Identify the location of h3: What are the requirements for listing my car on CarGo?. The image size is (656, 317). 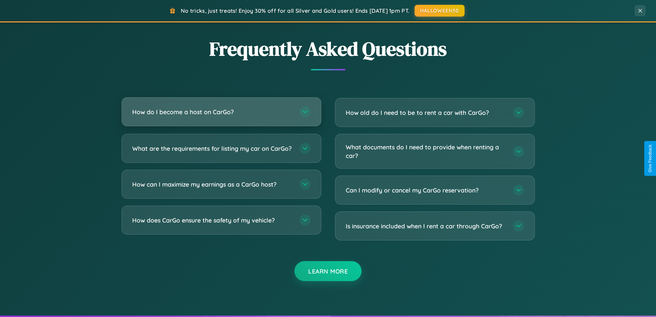
(213, 148).